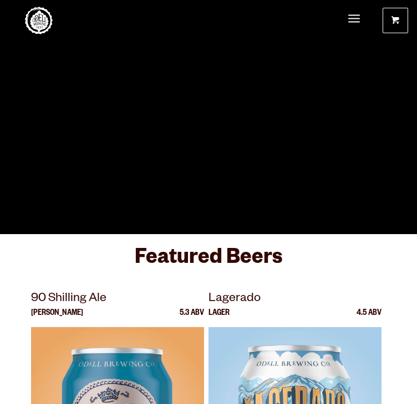  What do you see at coordinates (208, 262) in the screenshot?
I see `h3: Featured Beers` at bounding box center [208, 262].